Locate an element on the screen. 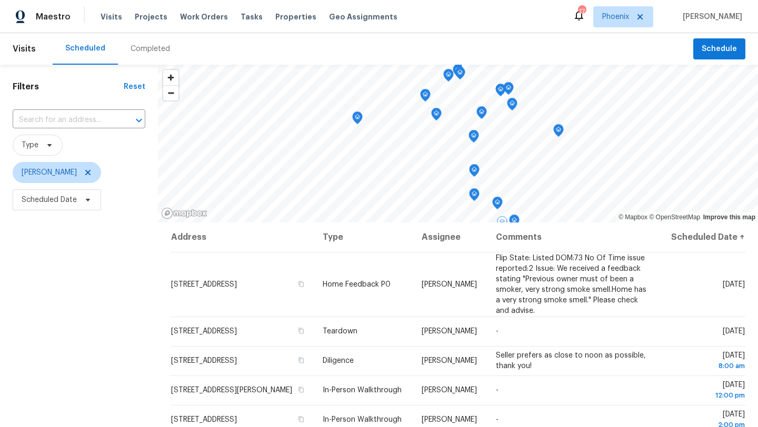 The height and width of the screenshot is (427, 758). a: OpenStreetMap is located at coordinates (674, 217).